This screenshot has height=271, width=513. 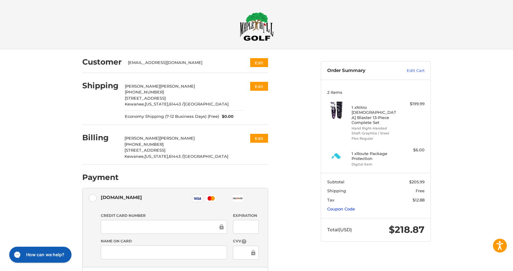 What do you see at coordinates (100, 138) in the screenshot?
I see `h2: Billing` at bounding box center [100, 138].